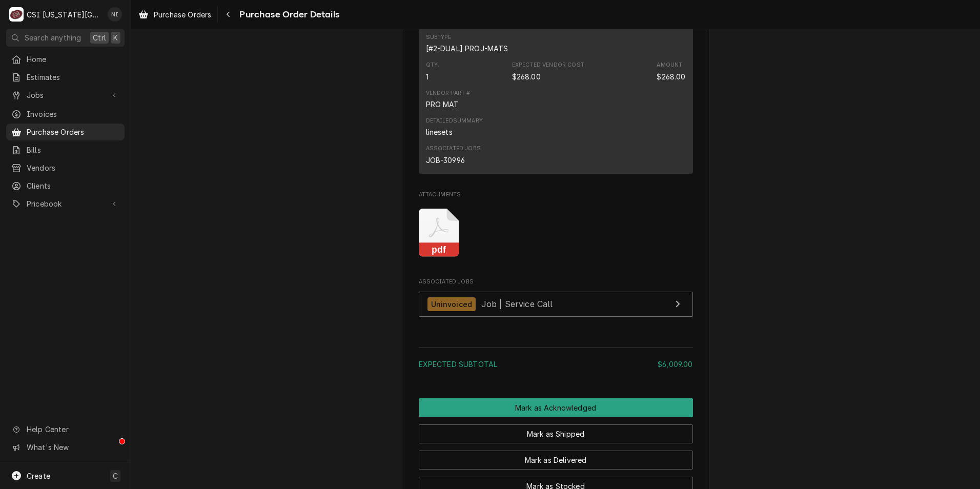 The height and width of the screenshot is (489, 980). Describe the element at coordinates (115, 37) in the screenshot. I see `span: K` at that location.